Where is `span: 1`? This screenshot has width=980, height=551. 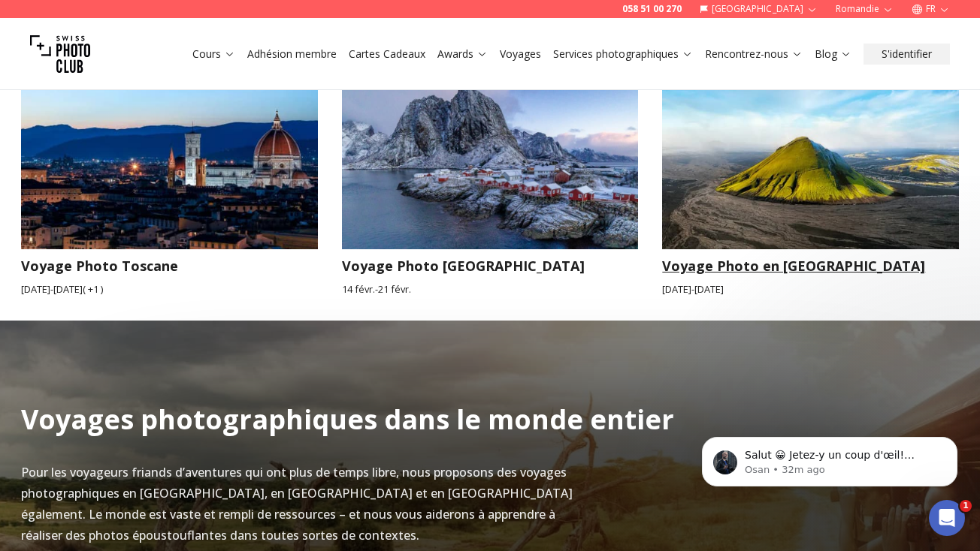 span: 1 is located at coordinates (966, 506).